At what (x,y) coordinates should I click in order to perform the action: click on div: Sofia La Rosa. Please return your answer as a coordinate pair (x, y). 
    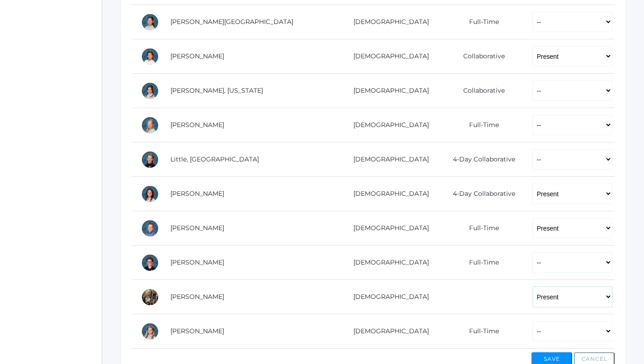
    Looking at the image, I should click on (150, 22).